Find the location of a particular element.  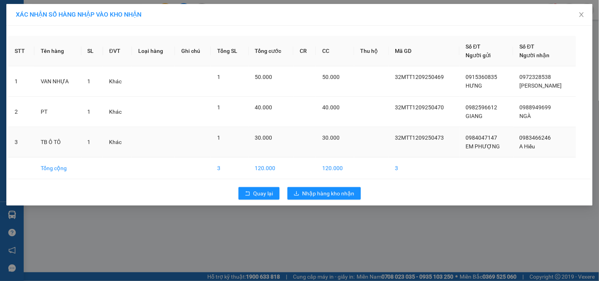

th: SL is located at coordinates (92, 51).